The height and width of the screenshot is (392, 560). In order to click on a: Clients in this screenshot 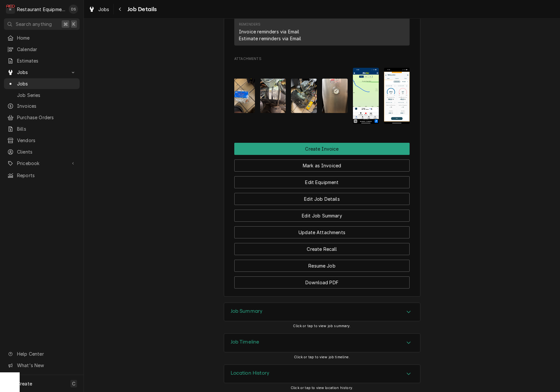, I will do `click(41, 151)`.